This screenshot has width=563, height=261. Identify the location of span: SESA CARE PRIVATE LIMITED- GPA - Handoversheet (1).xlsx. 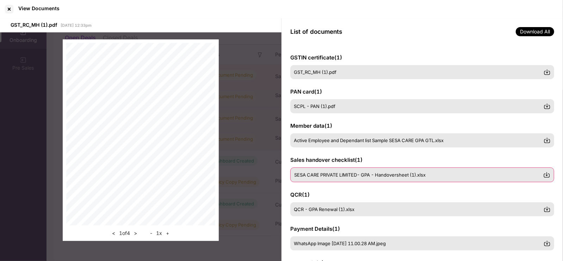
(360, 175).